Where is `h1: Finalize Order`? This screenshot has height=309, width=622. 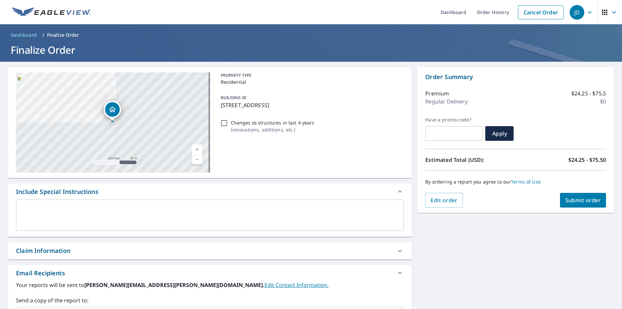
h1: Finalize Order is located at coordinates (311, 50).